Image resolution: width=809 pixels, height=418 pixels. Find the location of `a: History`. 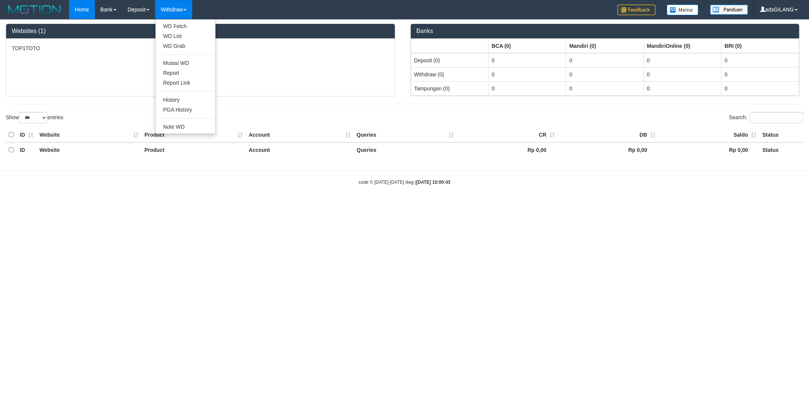

a: History is located at coordinates (186, 100).